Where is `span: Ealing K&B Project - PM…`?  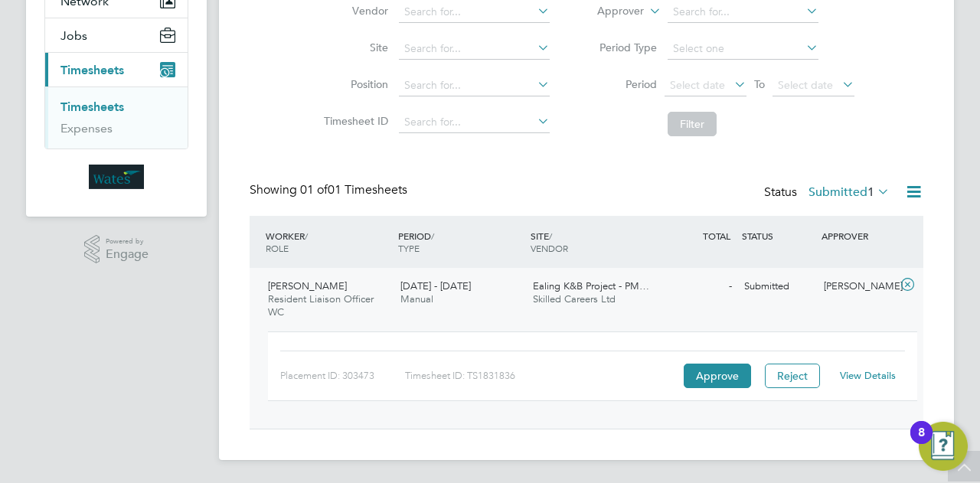 span: Ealing K&B Project - PM… is located at coordinates (591, 285).